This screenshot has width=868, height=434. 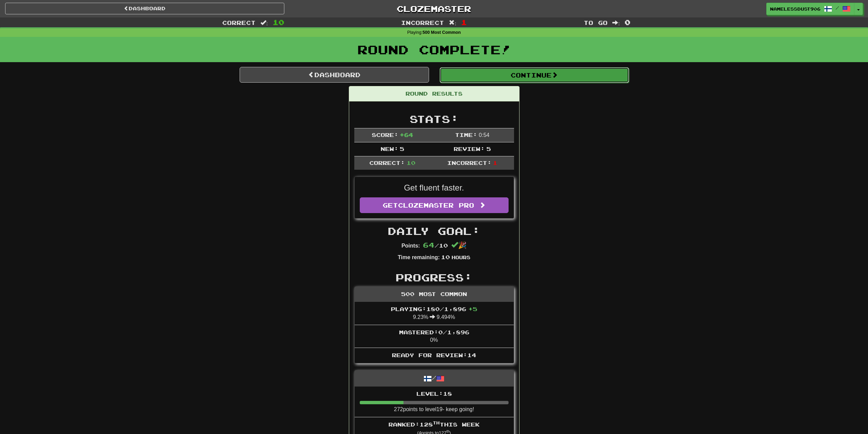 I want to click on div: 500 Most Common, so click(x=434, y=295).